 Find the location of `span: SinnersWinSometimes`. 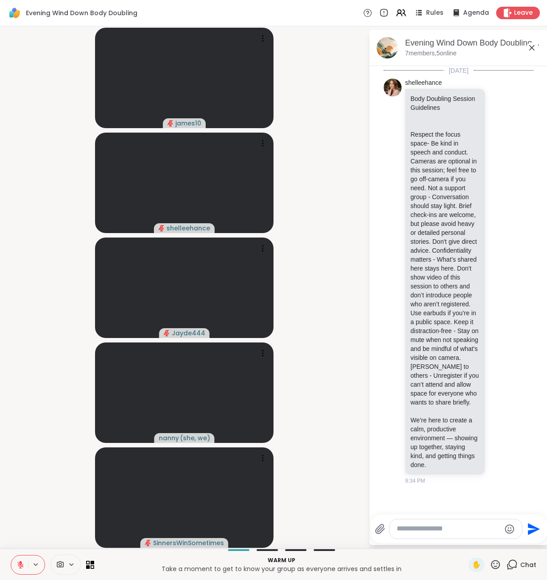

span: SinnersWinSometimes is located at coordinates (188, 543).